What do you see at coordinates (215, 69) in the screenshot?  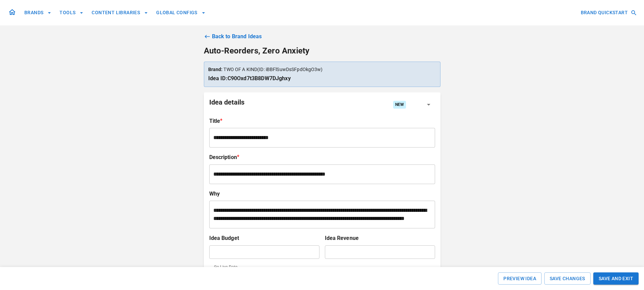 I see `strong: Brand:` at bounding box center [215, 69].